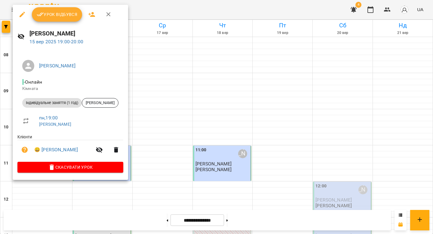 Image resolution: width=433 pixels, height=234 pixels. Describe the element at coordinates (25, 150) in the screenshot. I see `button: Візит ще не сплачено. Додати оплату?` at that location.